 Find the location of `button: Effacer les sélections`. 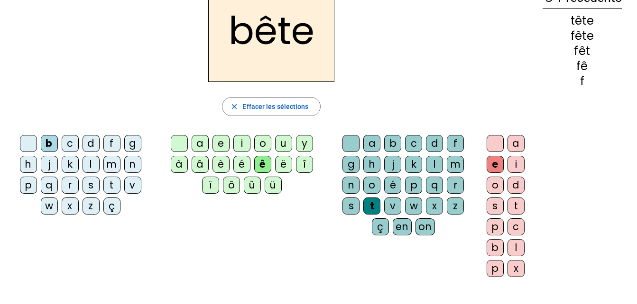

button: Effacer les sélections is located at coordinates (271, 107).